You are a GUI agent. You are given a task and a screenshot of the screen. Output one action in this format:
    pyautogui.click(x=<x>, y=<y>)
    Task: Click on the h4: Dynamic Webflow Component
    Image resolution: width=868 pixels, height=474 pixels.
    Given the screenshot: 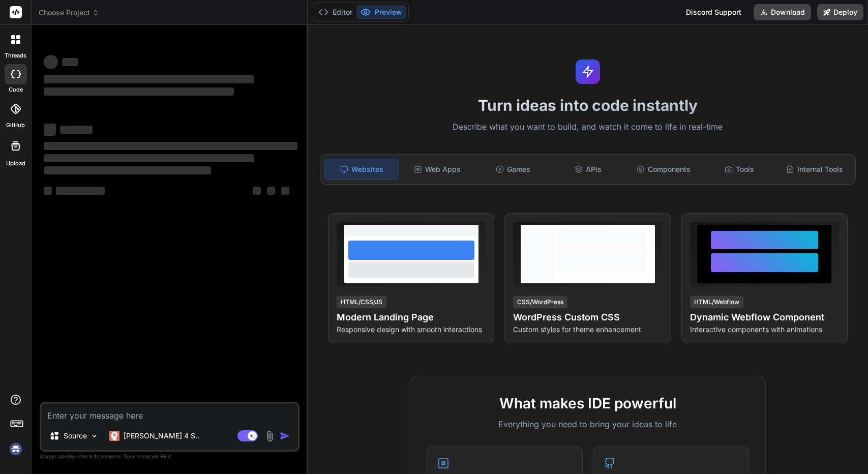 What is the action you would take?
    pyautogui.click(x=764, y=317)
    